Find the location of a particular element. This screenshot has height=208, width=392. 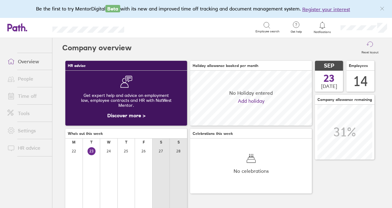

a: People is located at coordinates (27, 79).